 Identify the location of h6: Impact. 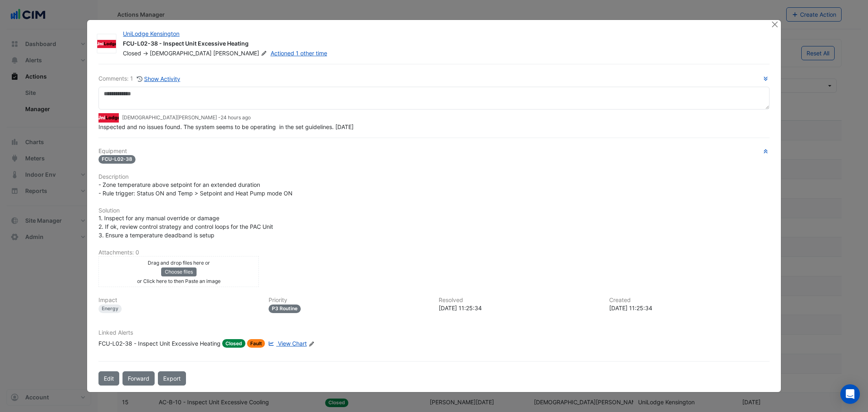
(178, 300).